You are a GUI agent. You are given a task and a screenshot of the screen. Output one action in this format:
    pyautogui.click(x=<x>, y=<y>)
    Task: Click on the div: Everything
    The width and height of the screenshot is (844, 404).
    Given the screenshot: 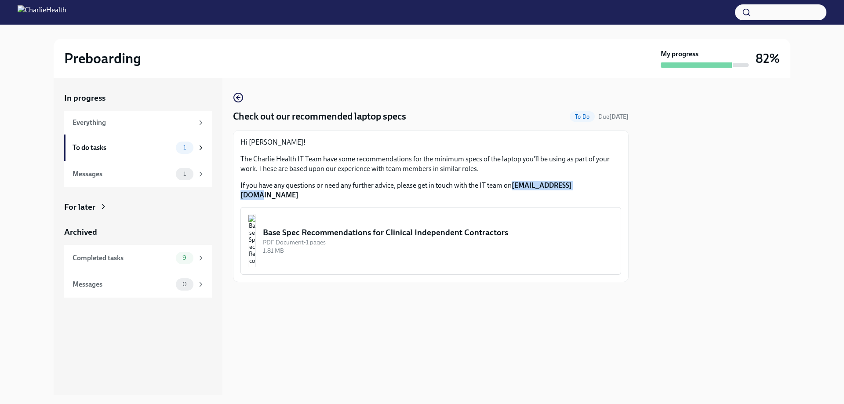 What is the action you would take?
    pyautogui.click(x=133, y=123)
    